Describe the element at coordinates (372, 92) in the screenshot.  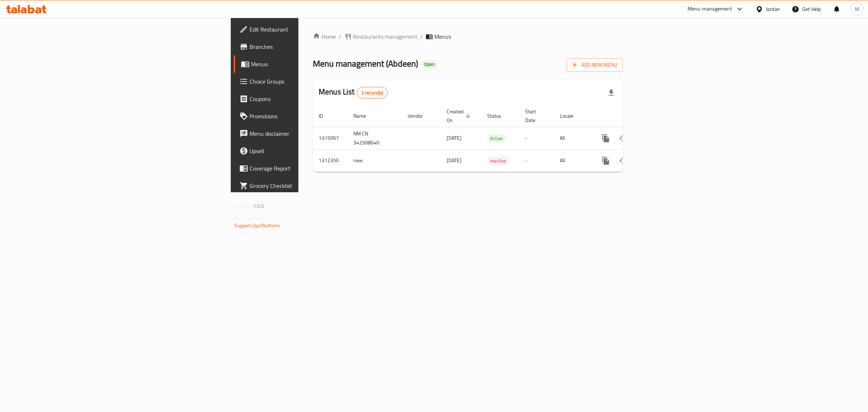
I see `div: Total records count` at that location.